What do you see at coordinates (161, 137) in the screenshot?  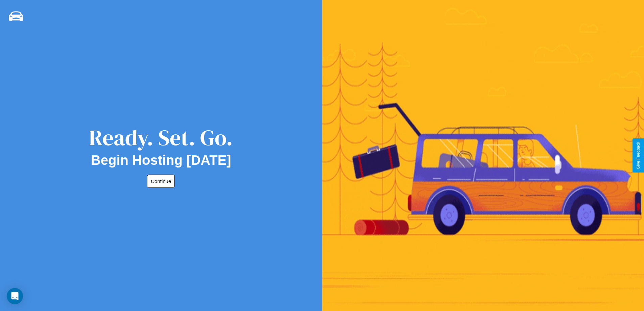 I see `div: Ready. Set. Go.` at bounding box center [161, 137].